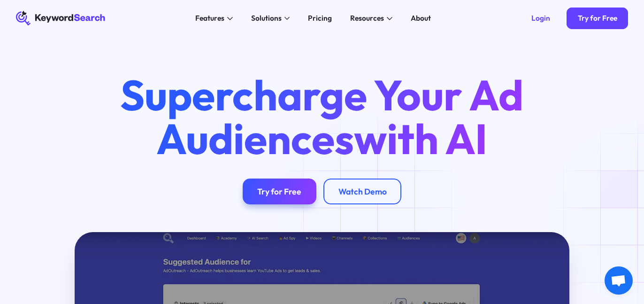 This screenshot has width=644, height=304. What do you see at coordinates (541, 18) in the screenshot?
I see `div: Login` at bounding box center [541, 18].